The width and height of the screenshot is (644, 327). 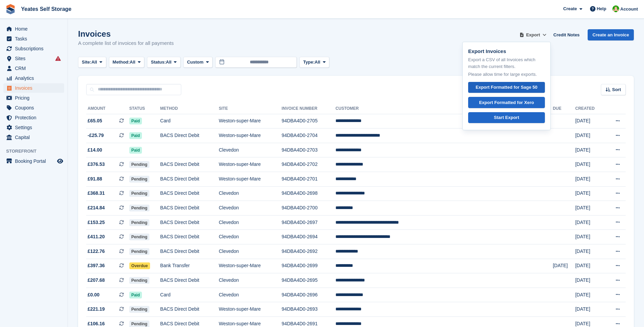 What do you see at coordinates (96, 164) in the screenshot?
I see `span: £376.53` at bounding box center [96, 164].